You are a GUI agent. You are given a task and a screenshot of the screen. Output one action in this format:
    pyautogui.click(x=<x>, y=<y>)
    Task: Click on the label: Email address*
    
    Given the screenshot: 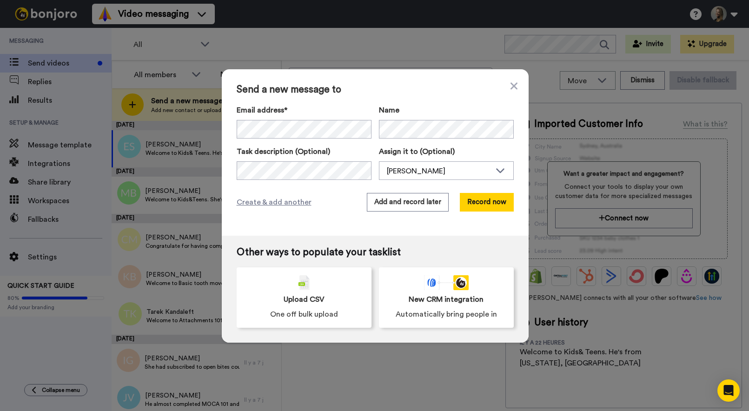 What is the action you would take?
    pyautogui.click(x=304, y=110)
    